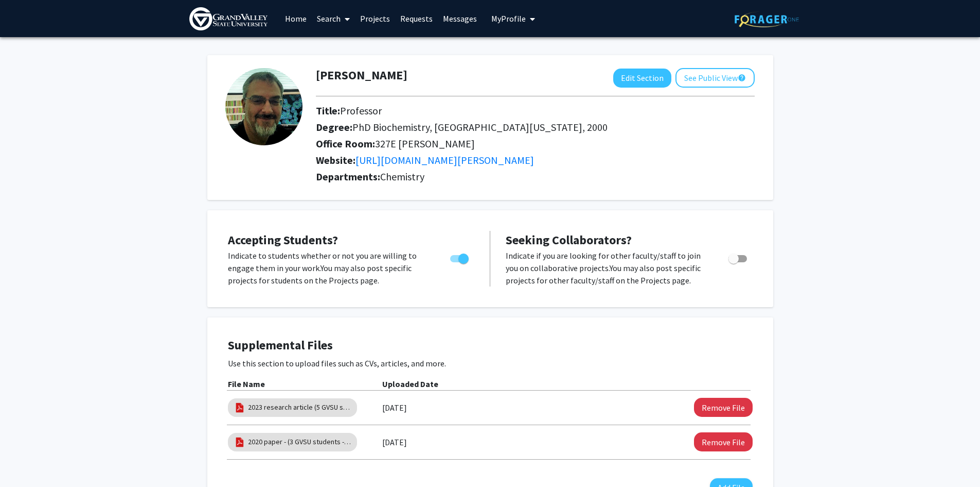 This screenshot has height=487, width=980. Describe the element at coordinates (491, 363) in the screenshot. I see `p: Use this section to upload files such as CVs, articles, and more.` at that location.